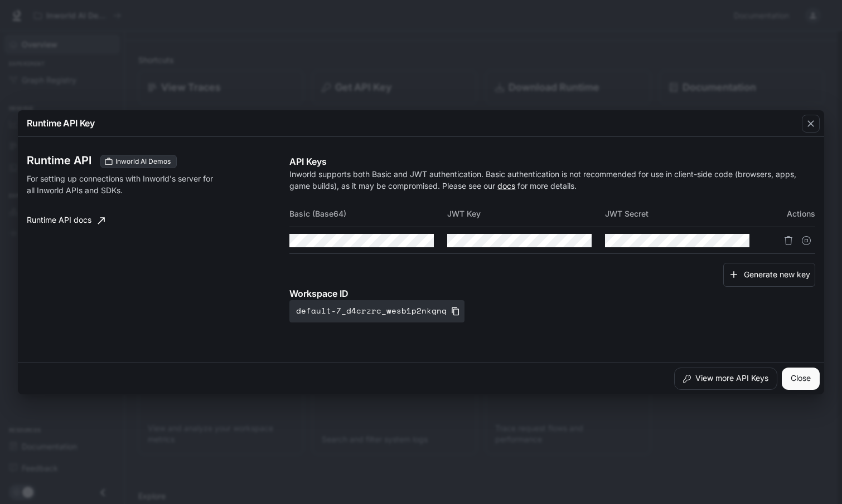  Describe the element at coordinates (552, 180) in the screenshot. I see `p: Inworld supports both Basic and JWT authentication. Basic authentication is not recommended for u...` at that location.